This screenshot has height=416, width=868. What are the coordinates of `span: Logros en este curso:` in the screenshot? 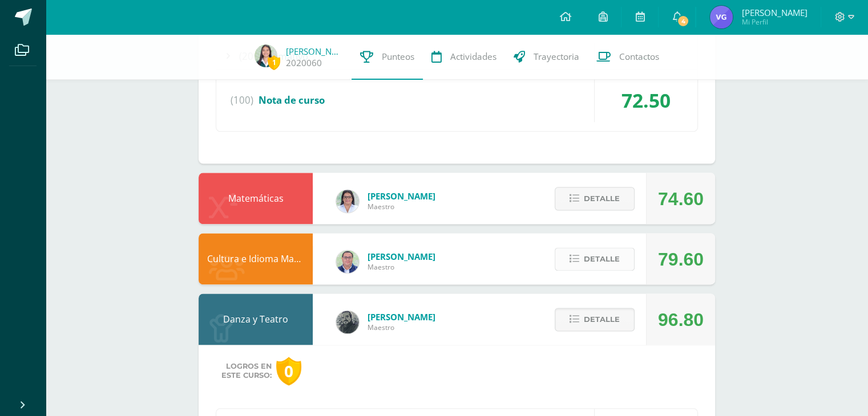 It's located at (247, 371).